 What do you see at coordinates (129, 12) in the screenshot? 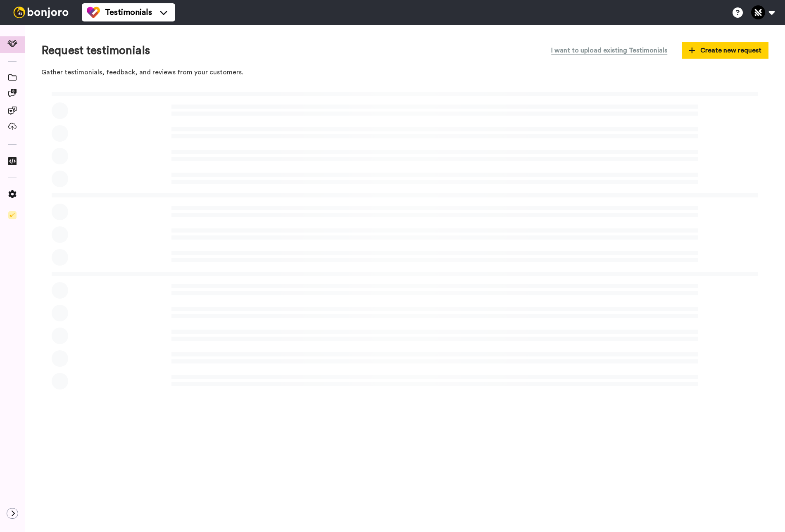
I see `span: Testimonials` at bounding box center [129, 12].